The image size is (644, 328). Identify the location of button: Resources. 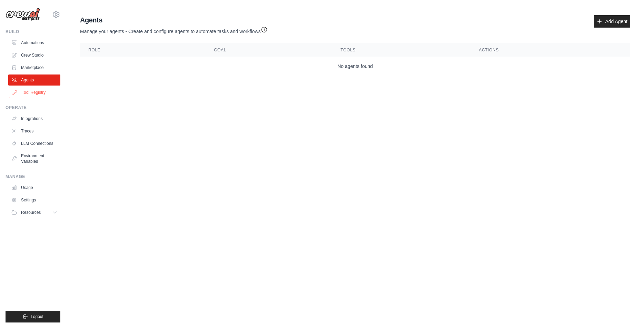
(34, 213).